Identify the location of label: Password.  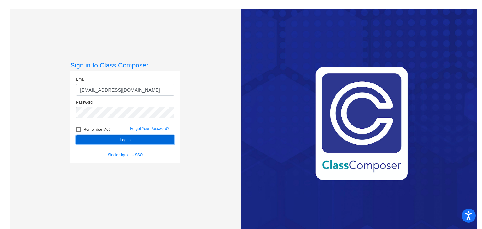
(84, 102).